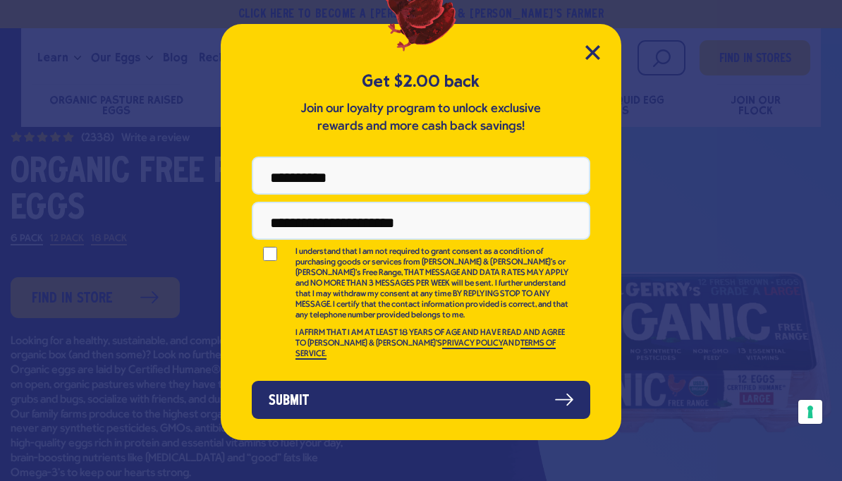  What do you see at coordinates (433, 284) in the screenshot?
I see `p: I understand that I am not required to grant consent as a condition of purchasing goods or servic...` at bounding box center [433, 284].